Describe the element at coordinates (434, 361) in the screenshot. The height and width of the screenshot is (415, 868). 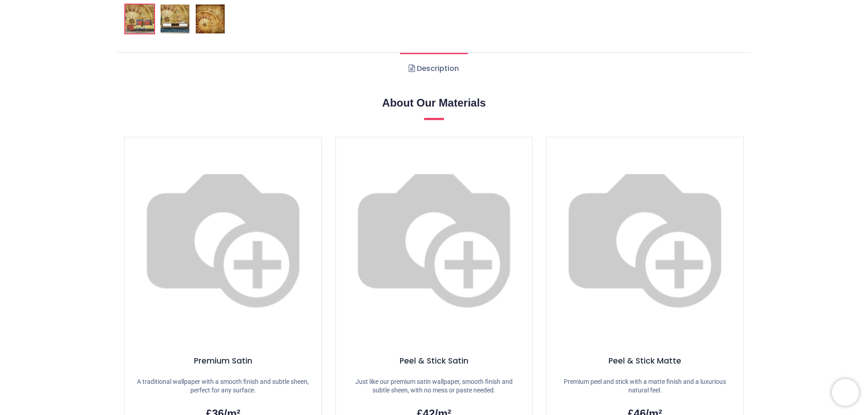
I see `h5: Peel & Stick Satin` at that location.